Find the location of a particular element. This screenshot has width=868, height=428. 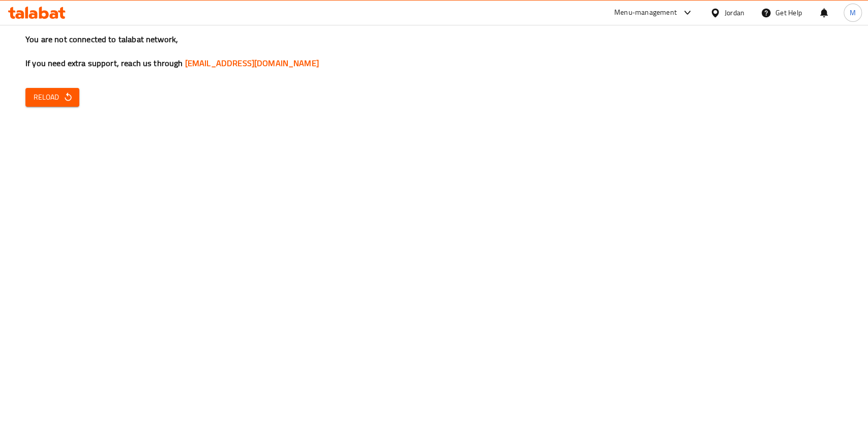

span: Reload is located at coordinates (53, 97).